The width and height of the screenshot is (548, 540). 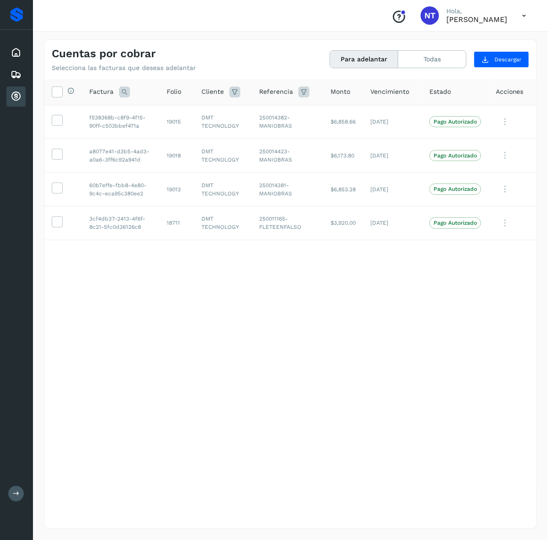 I want to click on span: Acciones, so click(x=510, y=92).